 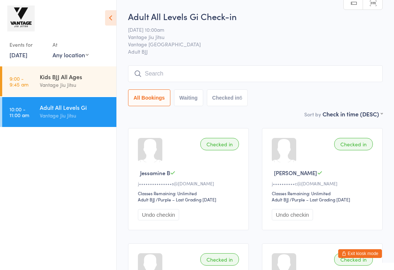 I want to click on a: 9:00 -9:45 amKids BJJ All AgesVantage Jiu Jitsu, so click(x=59, y=81).